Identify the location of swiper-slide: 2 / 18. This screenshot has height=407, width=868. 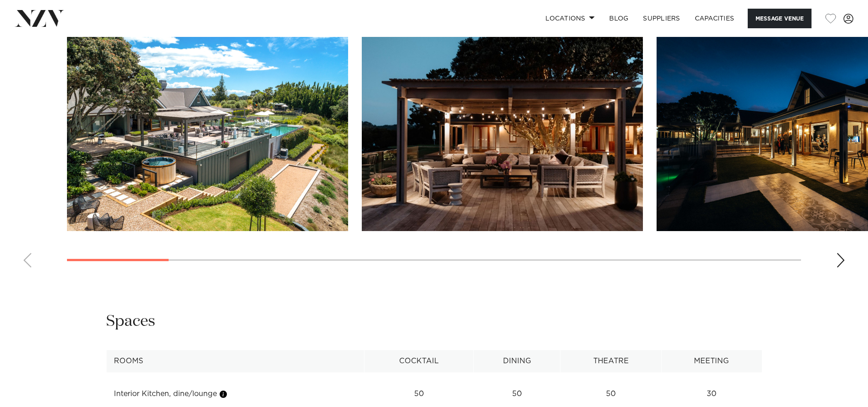
(502, 128).